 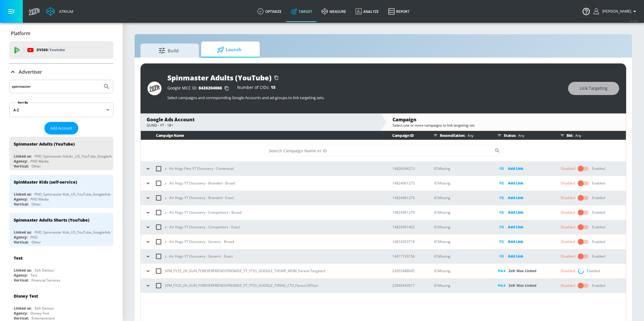 I want to click on input: Search Campaign Name or ID, so click(x=379, y=151).